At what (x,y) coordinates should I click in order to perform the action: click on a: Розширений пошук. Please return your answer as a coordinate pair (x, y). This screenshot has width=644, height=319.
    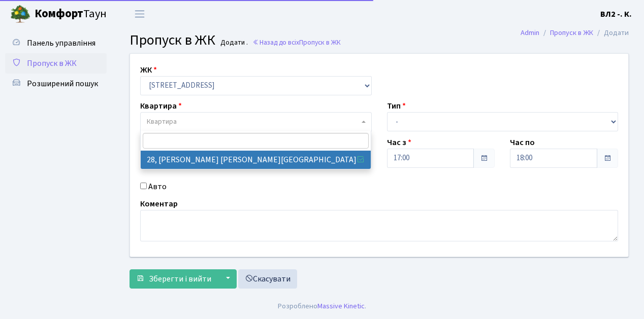
    Looking at the image, I should click on (56, 84).